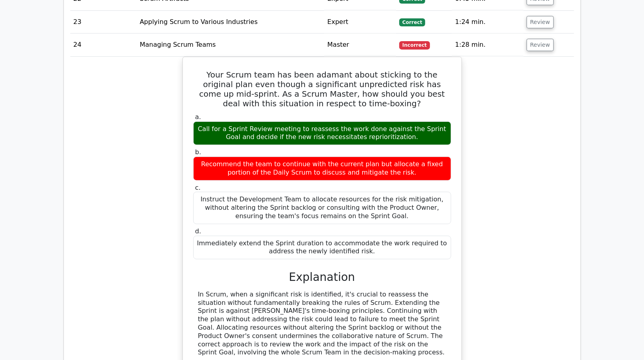 This screenshot has height=360, width=644. What do you see at coordinates (198, 231) in the screenshot?
I see `span: d.` at bounding box center [198, 231].